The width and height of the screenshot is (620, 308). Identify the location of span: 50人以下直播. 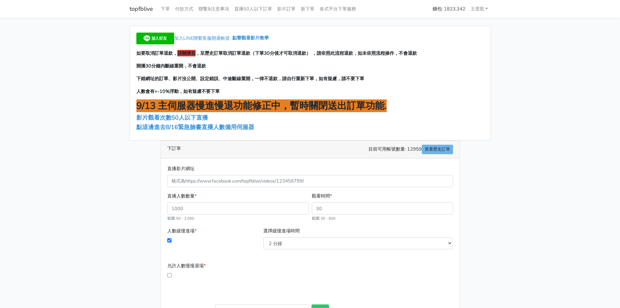
(190, 118).